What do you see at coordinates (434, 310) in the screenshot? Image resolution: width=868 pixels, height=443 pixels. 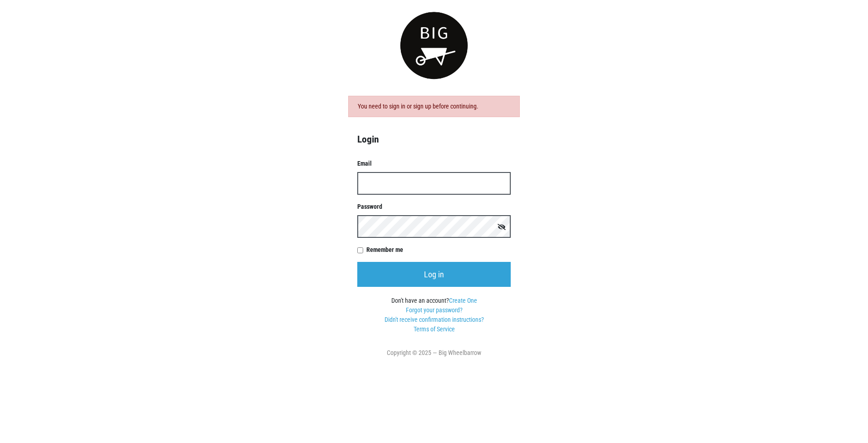 I see `a: Forgot your password?` at bounding box center [434, 310].